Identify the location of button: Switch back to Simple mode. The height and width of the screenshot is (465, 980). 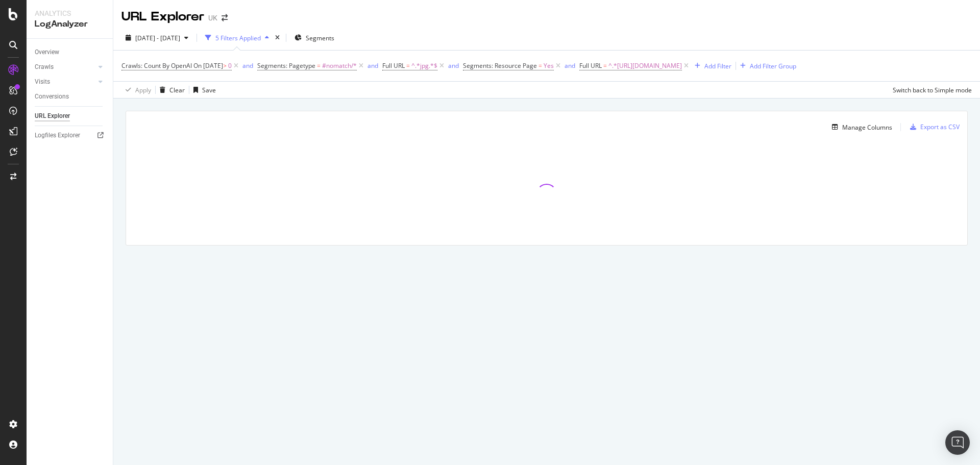
(930, 90).